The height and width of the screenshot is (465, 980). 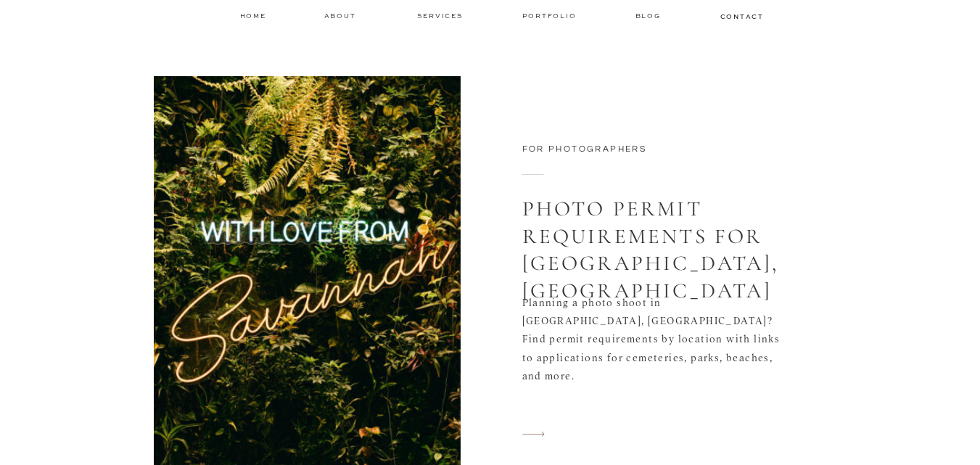 What do you see at coordinates (441, 15) in the screenshot?
I see `nav: services` at bounding box center [441, 15].